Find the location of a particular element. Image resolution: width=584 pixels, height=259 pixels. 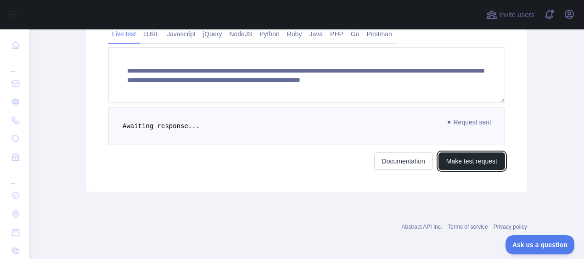

a: PHP is located at coordinates (337, 34).